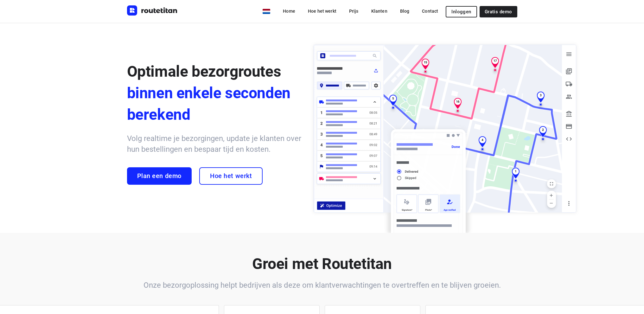 This screenshot has width=644, height=314. What do you see at coordinates (461, 12) in the screenshot?
I see `button: Inloggen` at bounding box center [461, 12].